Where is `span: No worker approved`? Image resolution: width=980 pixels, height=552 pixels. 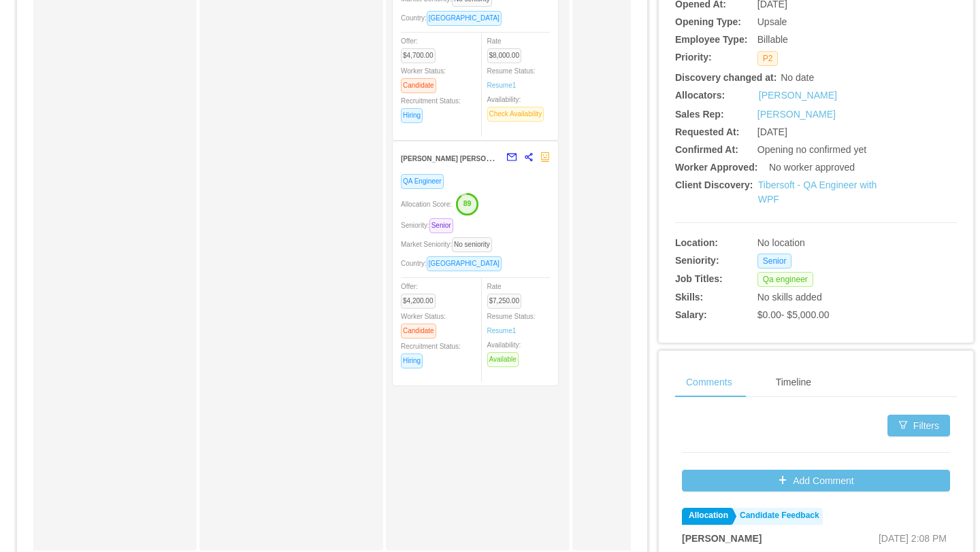
span: No worker approved is located at coordinates (812, 167).